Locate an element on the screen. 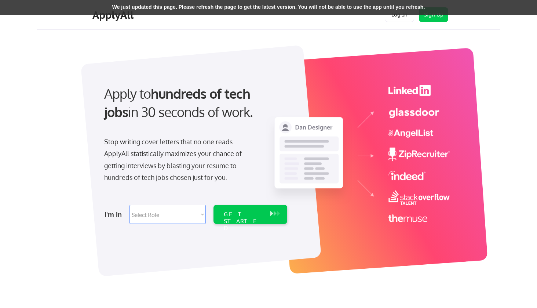 The image size is (537, 308). div: I'm in is located at coordinates (115, 214).